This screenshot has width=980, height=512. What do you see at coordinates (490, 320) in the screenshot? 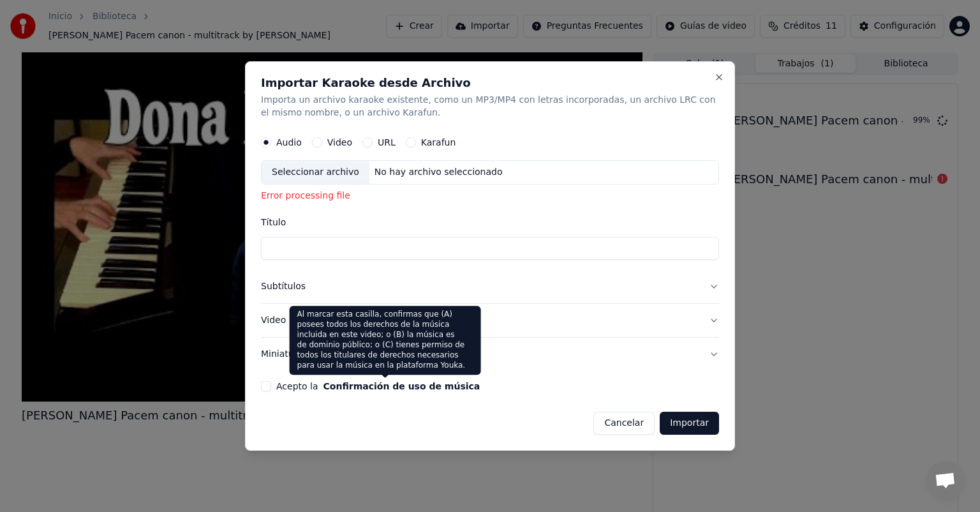
I see `button: Video` at bounding box center [490, 320].